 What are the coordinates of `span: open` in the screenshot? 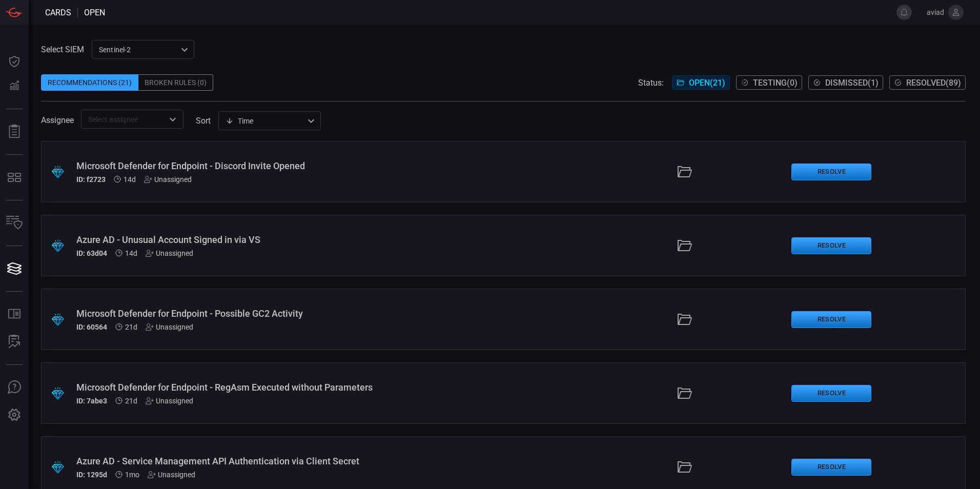 It's located at (94, 12).